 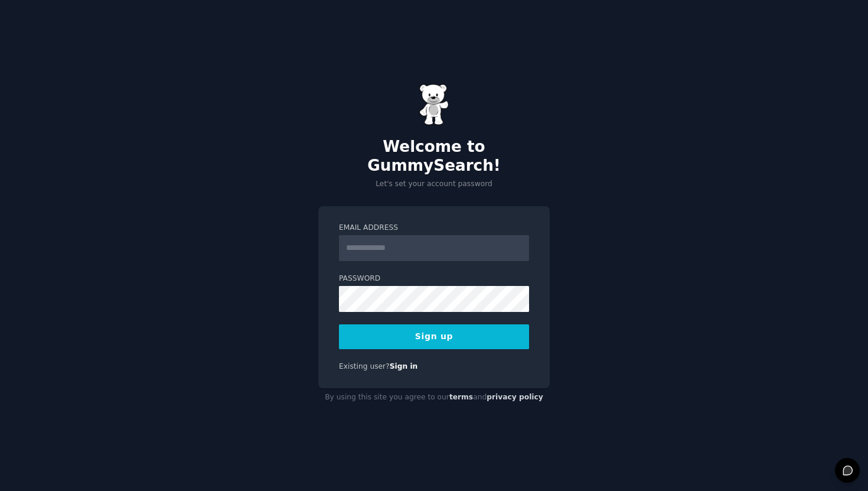 What do you see at coordinates (434, 337) in the screenshot?
I see `button: Sign up` at bounding box center [434, 337].